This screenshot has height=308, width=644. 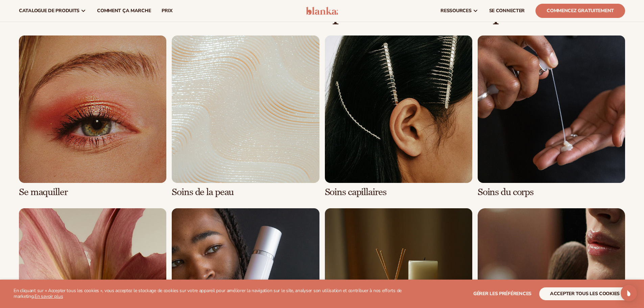 I want to click on a: logo, so click(x=322, y=11).